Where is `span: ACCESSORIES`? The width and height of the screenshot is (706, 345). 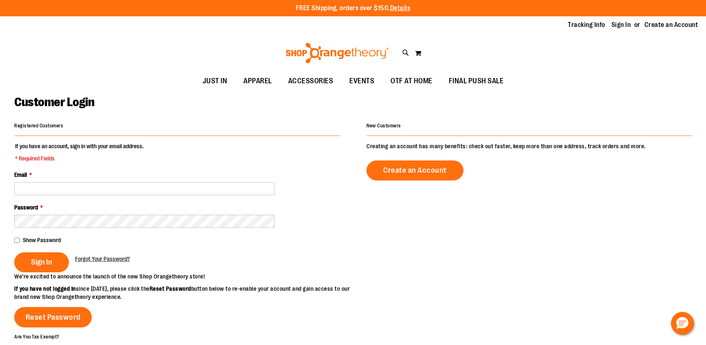 span: ACCESSORIES is located at coordinates (311, 81).